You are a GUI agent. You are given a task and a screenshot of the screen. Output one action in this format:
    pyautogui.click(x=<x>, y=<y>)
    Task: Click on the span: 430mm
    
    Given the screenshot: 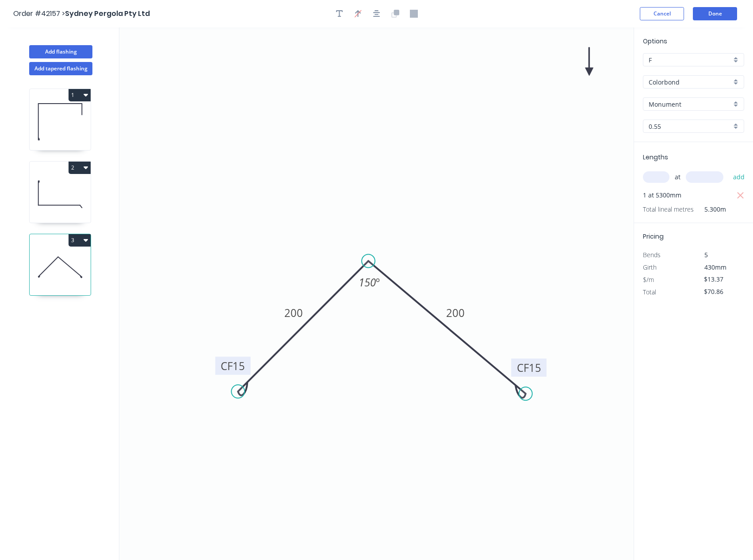 What is the action you would take?
    pyautogui.click(x=716, y=267)
    